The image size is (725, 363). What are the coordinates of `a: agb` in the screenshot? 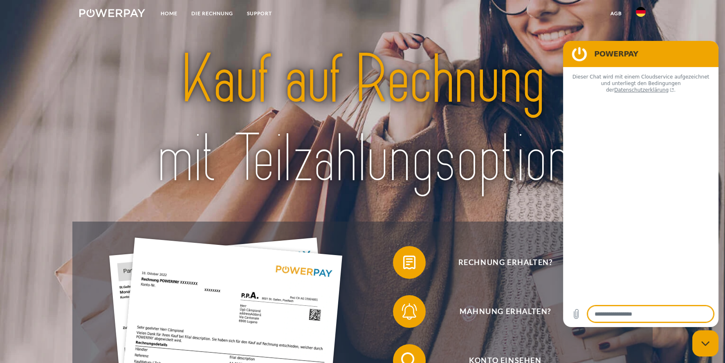 It's located at (617, 14).